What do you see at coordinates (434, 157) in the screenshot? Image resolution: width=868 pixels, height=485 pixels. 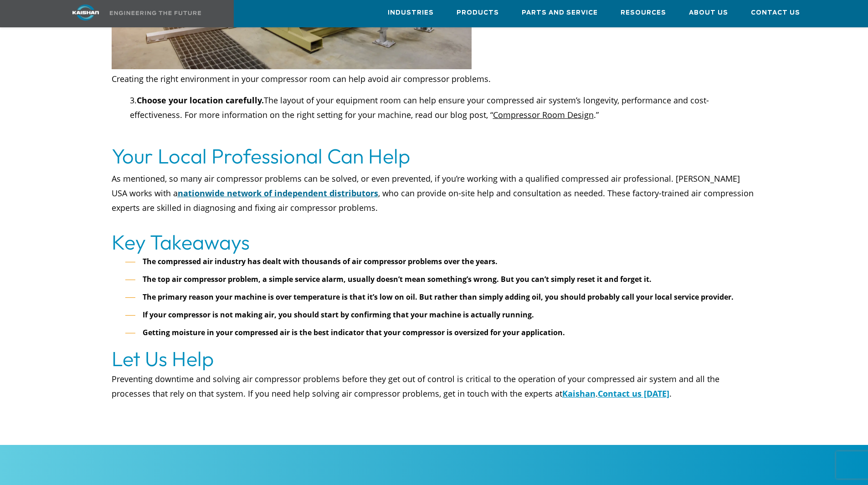 I see `h2: Your Local Professional Can Help` at bounding box center [434, 157].